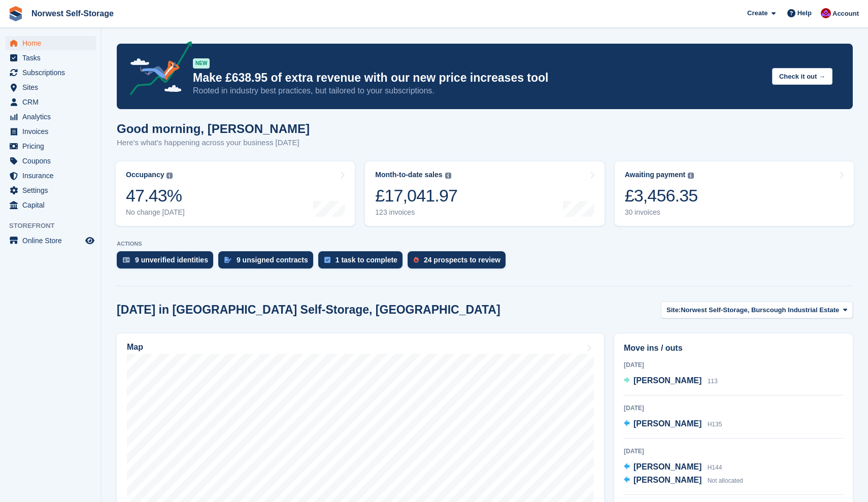 Image resolution: width=868 pixels, height=502 pixels. Describe the element at coordinates (733, 348) in the screenshot. I see `h2: Move ins / outs` at that location.